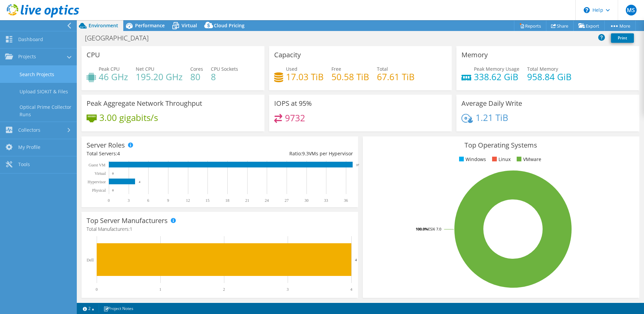 The height and width of the screenshot is (314, 644). I want to click on text: 30, so click(307, 201).